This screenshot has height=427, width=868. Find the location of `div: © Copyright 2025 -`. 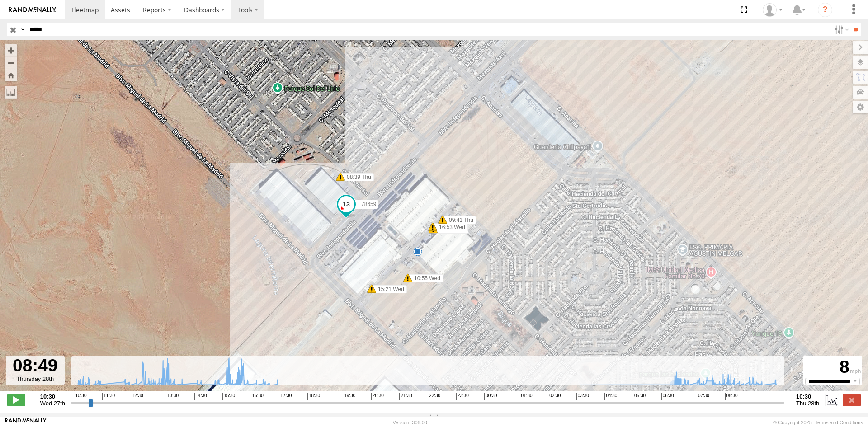

div: © Copyright 2025 - is located at coordinates (818, 423).